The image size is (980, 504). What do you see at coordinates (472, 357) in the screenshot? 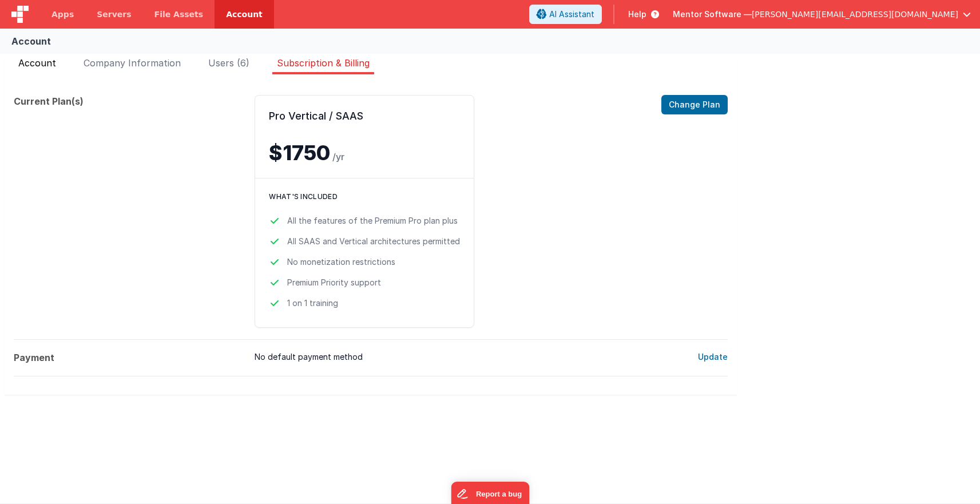
I see `span: No default payment method` at bounding box center [472, 357].